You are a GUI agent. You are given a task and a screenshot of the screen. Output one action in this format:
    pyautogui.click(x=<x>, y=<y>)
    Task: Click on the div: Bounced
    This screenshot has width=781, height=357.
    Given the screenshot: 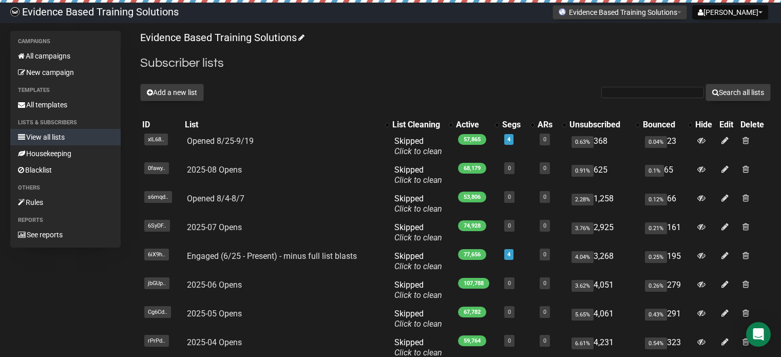 What is the action you would take?
    pyautogui.click(x=663, y=125)
    